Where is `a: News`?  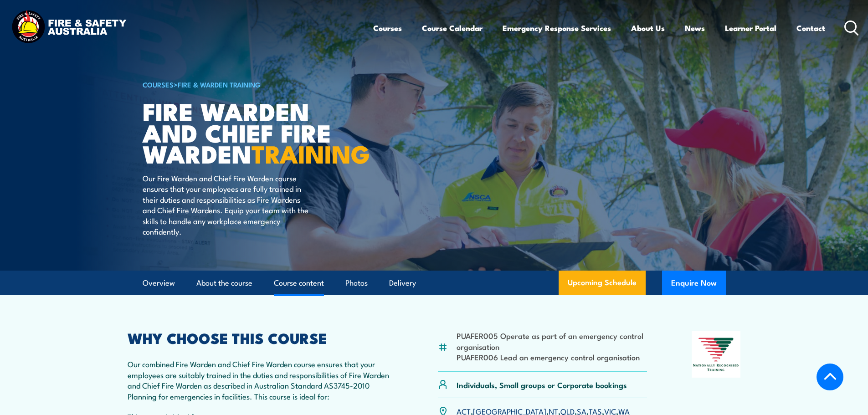 a: News is located at coordinates (695, 28).